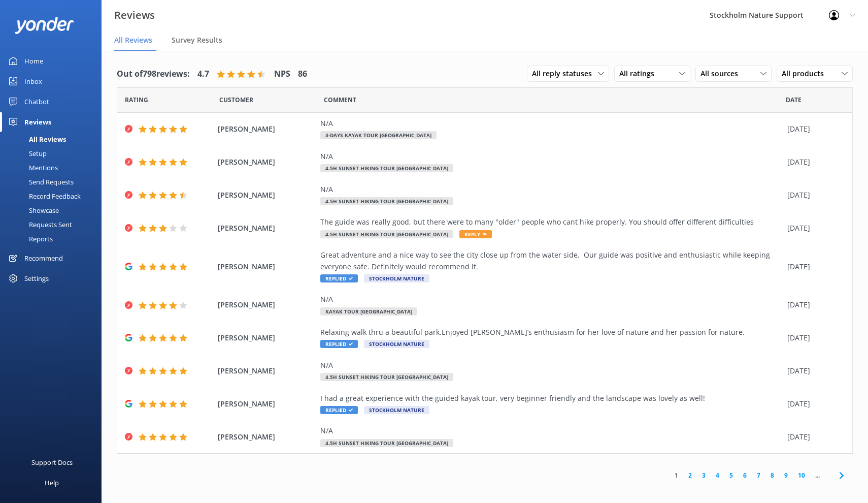 This screenshot has height=503, width=868. I want to click on div: Reviews, so click(37, 122).